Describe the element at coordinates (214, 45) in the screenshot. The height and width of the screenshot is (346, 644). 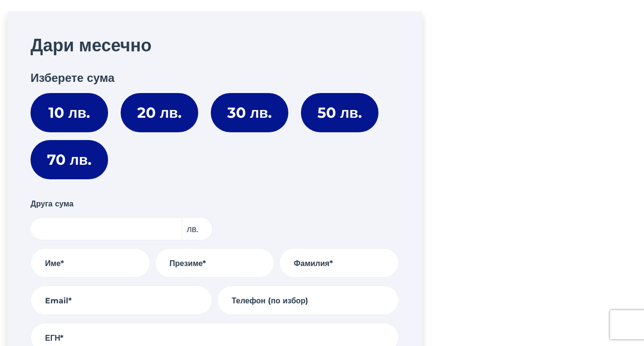
I see `h2: Дари месечно` at that location.